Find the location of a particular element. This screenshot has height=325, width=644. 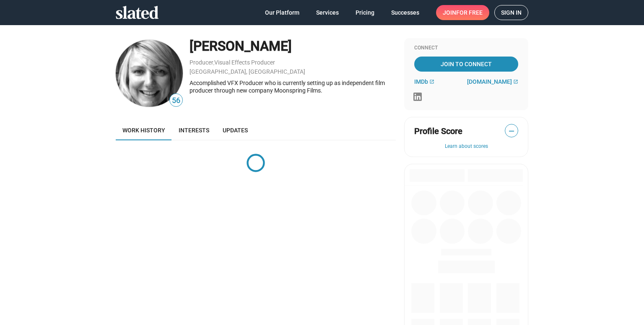

button: Learn about scores is located at coordinates (466, 147).